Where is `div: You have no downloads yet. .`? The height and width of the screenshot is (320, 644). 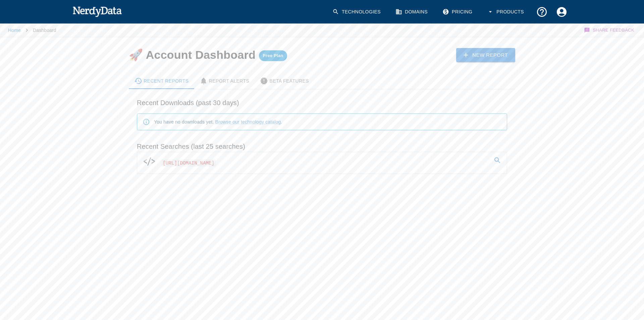
div: You have no downloads yet. . is located at coordinates (218, 122).